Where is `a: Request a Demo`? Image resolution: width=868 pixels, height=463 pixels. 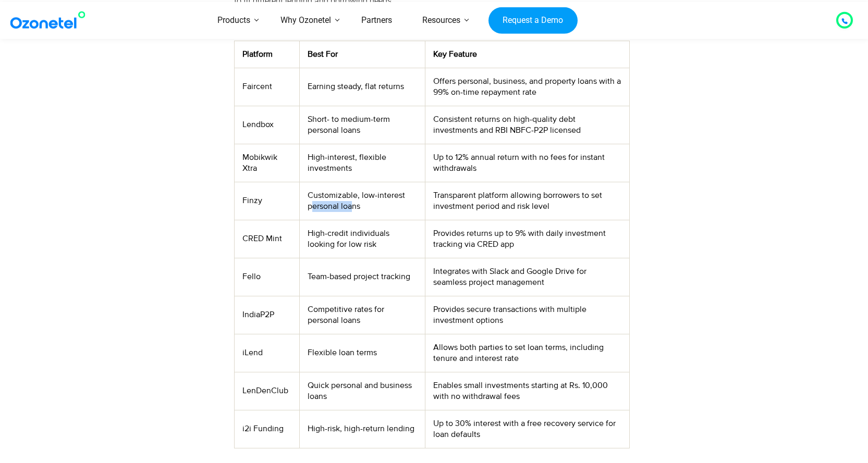
a: Request a Demo is located at coordinates (533, 20).